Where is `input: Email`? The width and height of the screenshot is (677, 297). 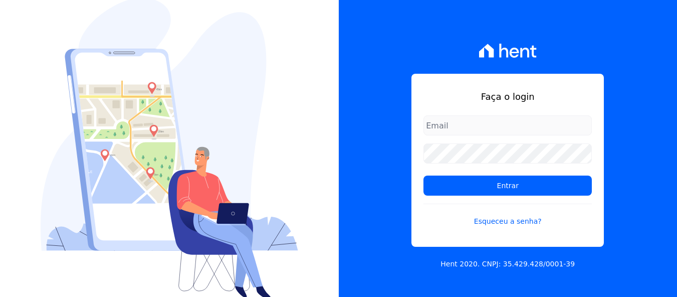
input: Email is located at coordinates (508, 125).